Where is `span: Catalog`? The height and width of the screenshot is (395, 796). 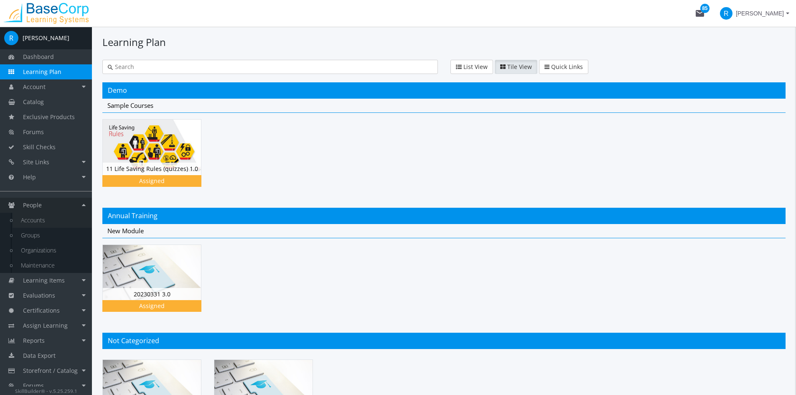 span: Catalog is located at coordinates (33, 102).